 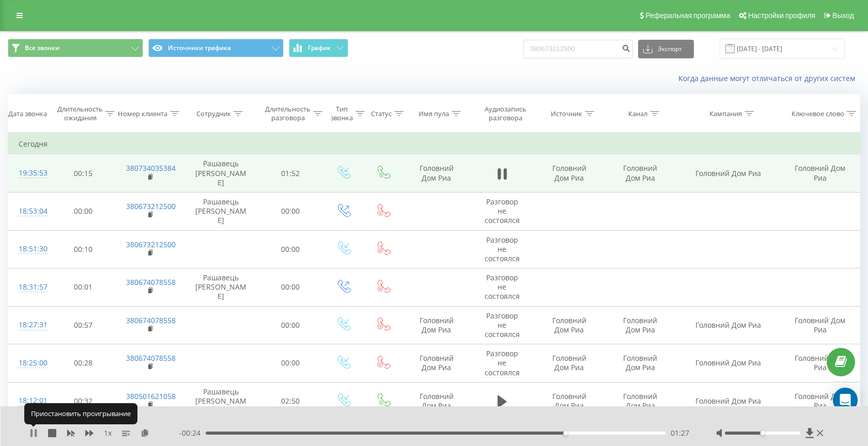 I want to click on span: - 00:24, so click(x=192, y=433).